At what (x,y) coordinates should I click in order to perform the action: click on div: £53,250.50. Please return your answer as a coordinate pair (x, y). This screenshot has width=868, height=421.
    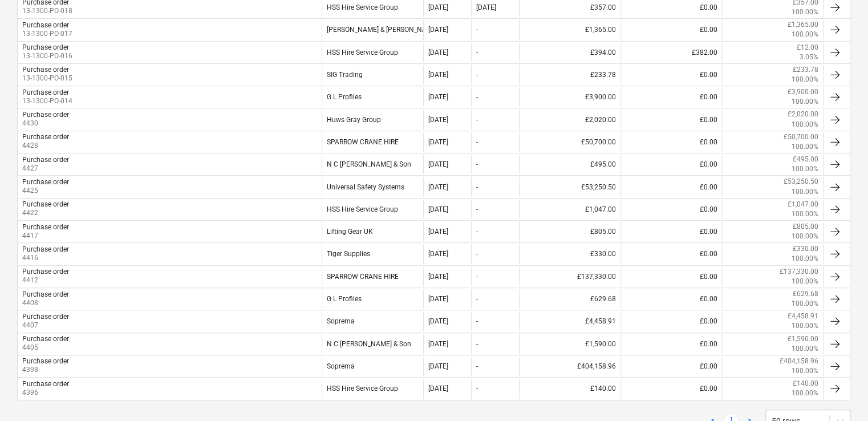
    Looking at the image, I should click on (570, 186).